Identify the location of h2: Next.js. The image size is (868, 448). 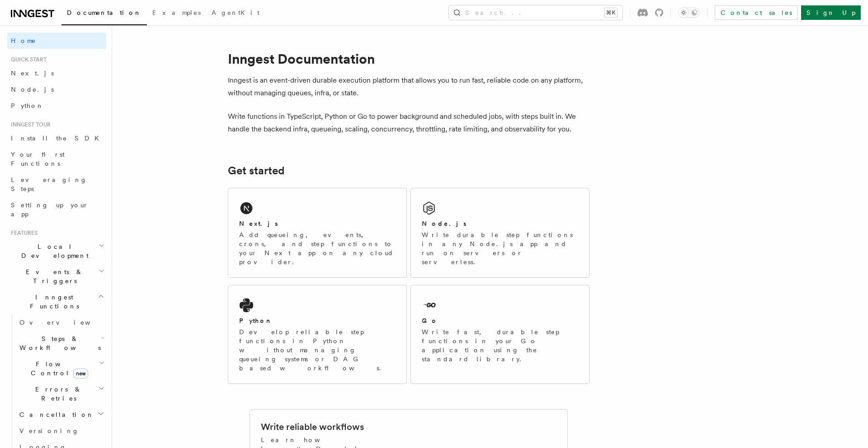
(259, 224).